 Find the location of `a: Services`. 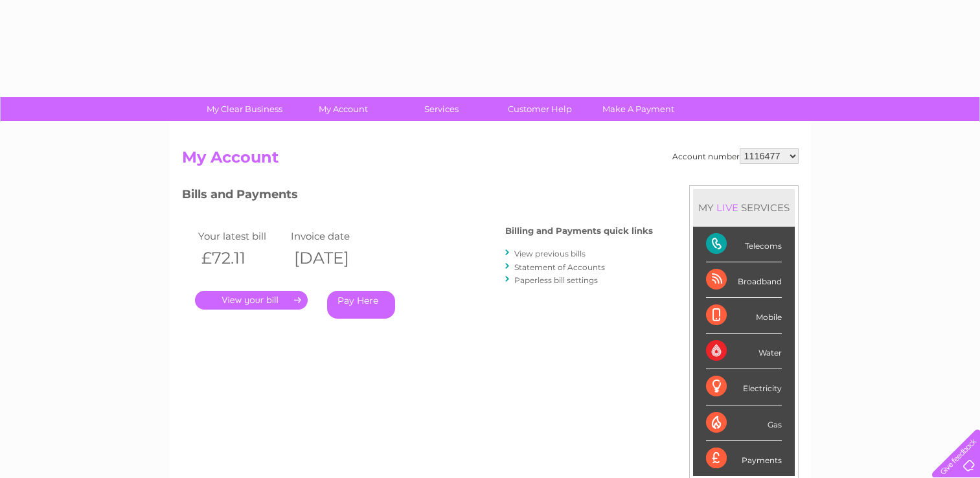

a: Services is located at coordinates (441, 109).